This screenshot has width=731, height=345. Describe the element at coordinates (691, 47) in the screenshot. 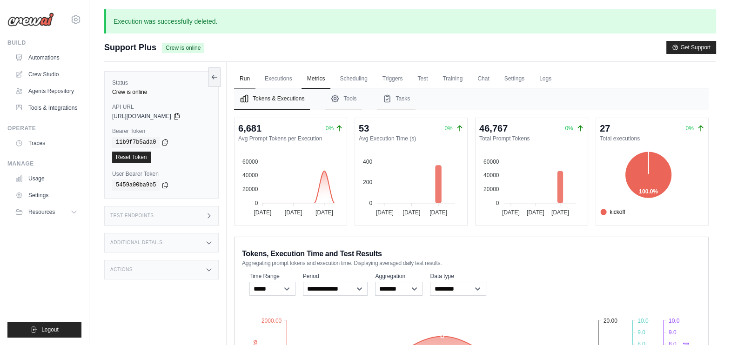

I see `button: Get Support` at that location.